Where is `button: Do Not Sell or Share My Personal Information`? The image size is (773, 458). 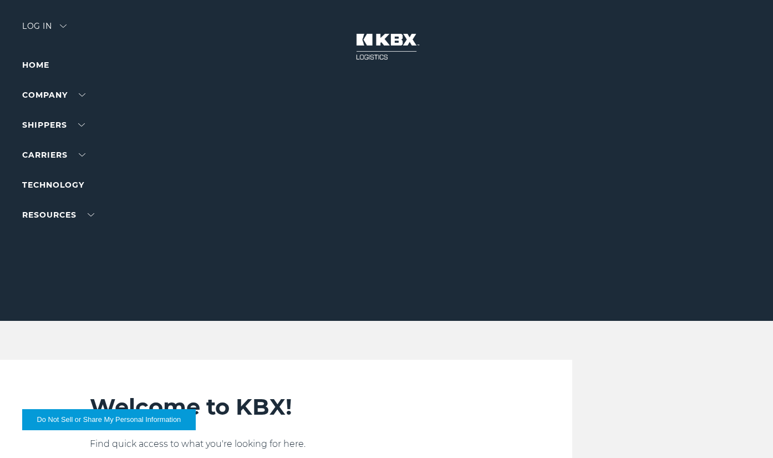 button: Do Not Sell or Share My Personal Information is located at coordinates (109, 419).